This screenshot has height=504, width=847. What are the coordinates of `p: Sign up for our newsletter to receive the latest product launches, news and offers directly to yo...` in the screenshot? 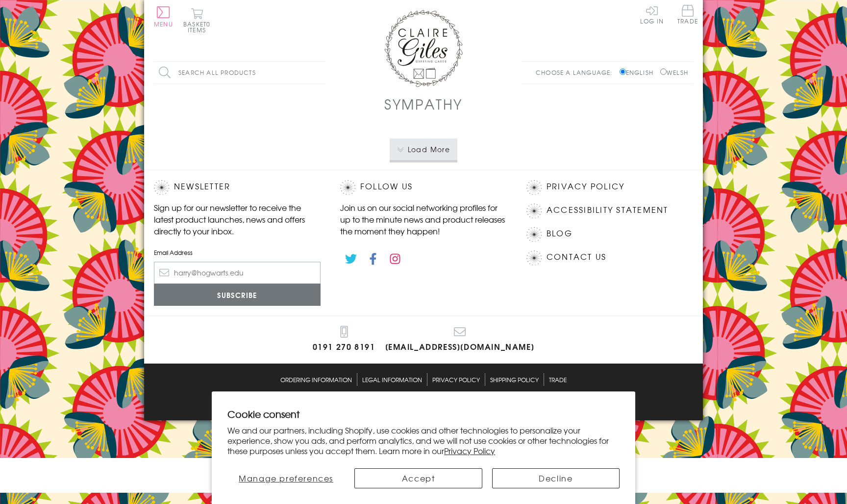 It's located at (237, 220).